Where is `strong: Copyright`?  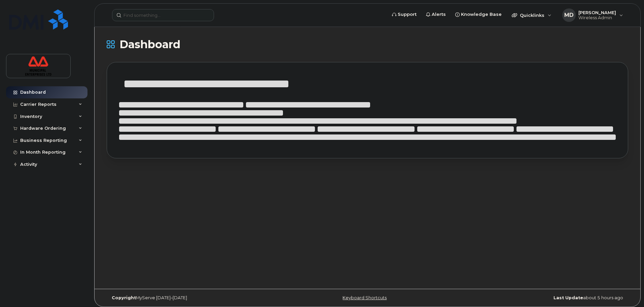 strong: Copyright is located at coordinates (124, 297).